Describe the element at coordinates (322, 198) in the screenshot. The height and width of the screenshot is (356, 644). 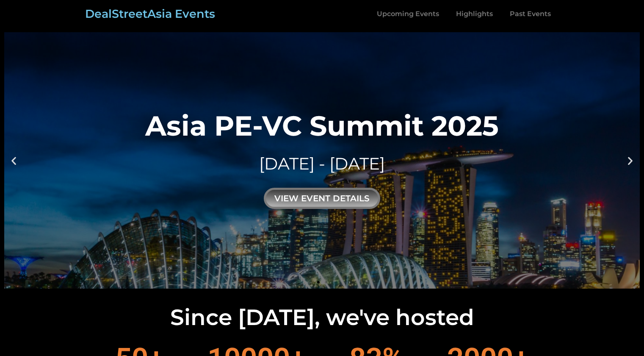
I see `div: view event details` at that location.